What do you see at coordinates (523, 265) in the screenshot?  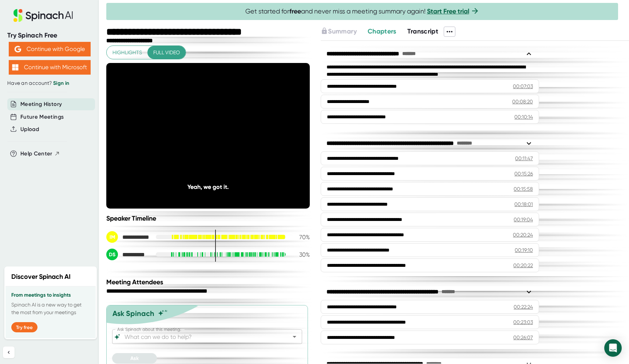 I see `div: 00:20:22` at bounding box center [523, 265].